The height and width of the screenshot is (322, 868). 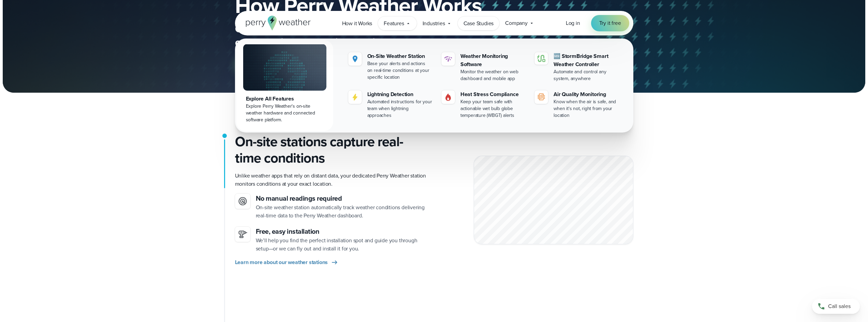 I want to click on span: Call sales, so click(x=839, y=306).